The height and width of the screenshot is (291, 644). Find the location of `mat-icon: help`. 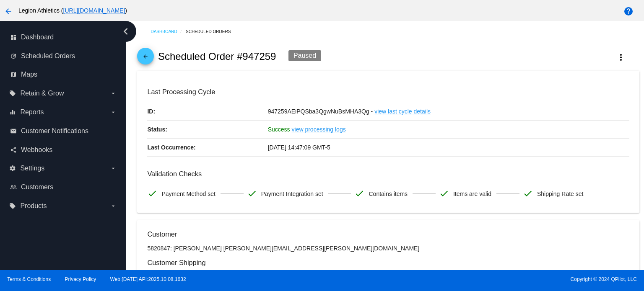

mat-icon: help is located at coordinates (629, 11).